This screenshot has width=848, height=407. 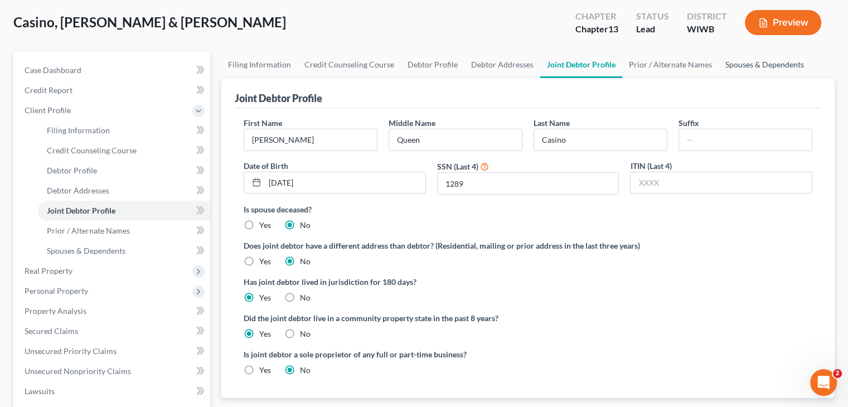 I want to click on input: M.I, so click(x=456, y=140).